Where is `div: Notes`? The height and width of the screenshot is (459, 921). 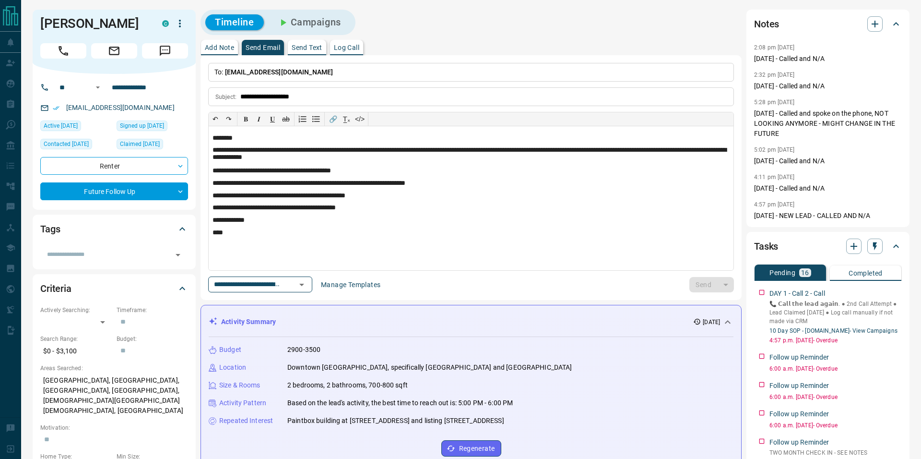
div: Notes is located at coordinates (828, 24).